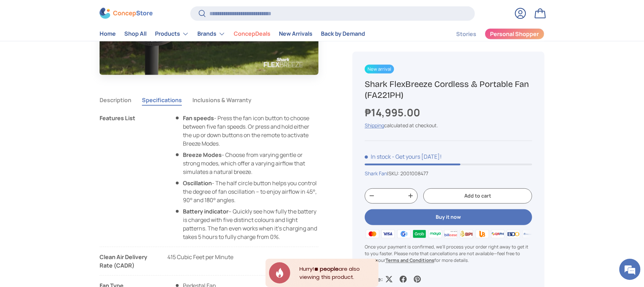  What do you see at coordinates (211, 34) in the screenshot?
I see `summary: Brands` at bounding box center [211, 34].